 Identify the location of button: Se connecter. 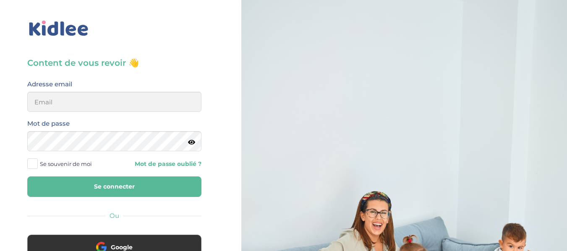
(114, 187).